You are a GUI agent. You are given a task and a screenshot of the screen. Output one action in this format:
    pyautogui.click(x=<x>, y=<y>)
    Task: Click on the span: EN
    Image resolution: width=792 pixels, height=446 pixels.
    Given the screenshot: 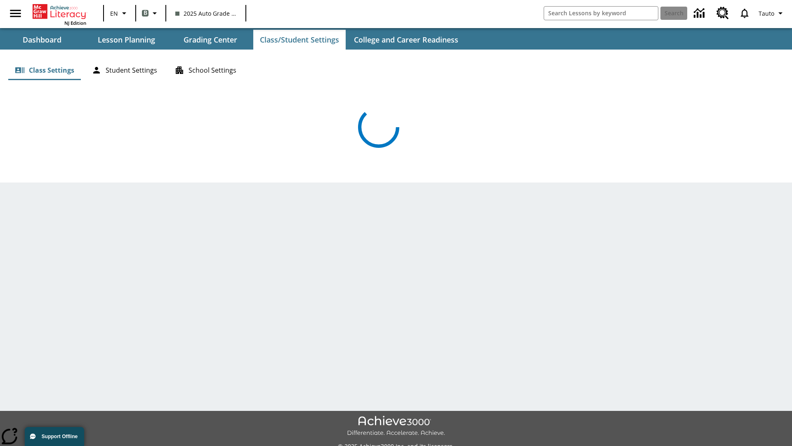 What is the action you would take?
    pyautogui.click(x=114, y=13)
    